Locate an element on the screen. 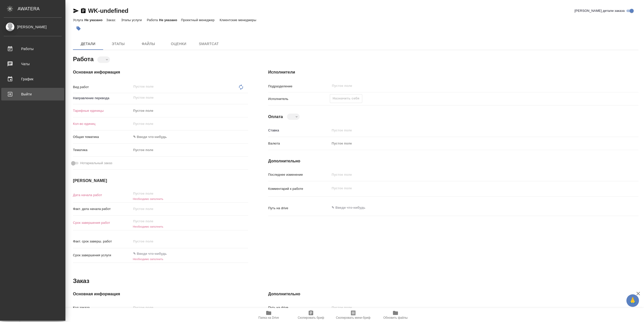  p: Проектный менеджер is located at coordinates (198, 20).